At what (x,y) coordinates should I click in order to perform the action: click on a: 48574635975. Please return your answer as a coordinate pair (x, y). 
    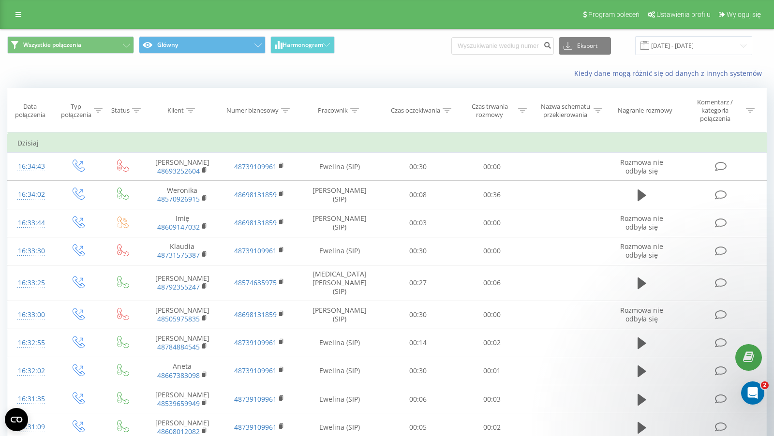
    Looking at the image, I should click on (255, 283).